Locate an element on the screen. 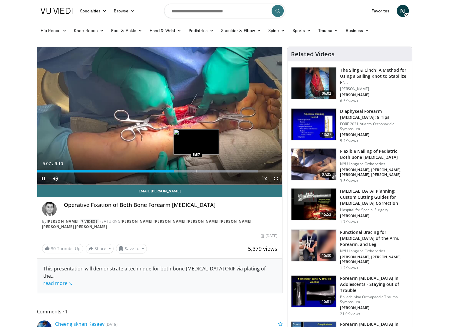  span: Comments 1 is located at coordinates (160, 312).